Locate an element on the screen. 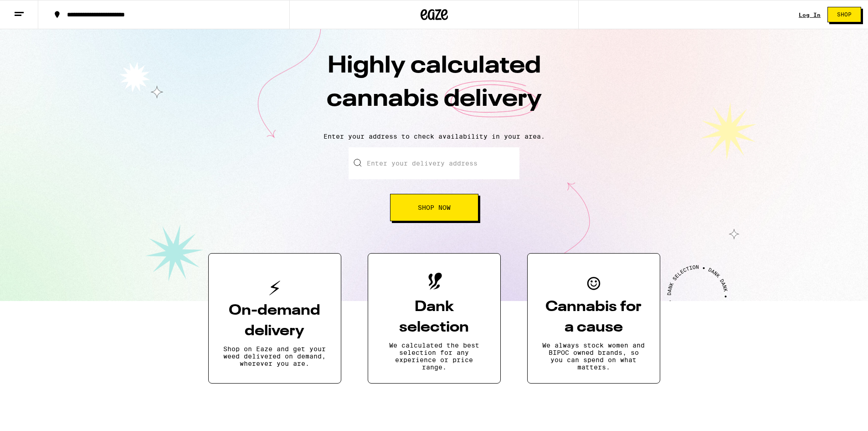 The width and height of the screenshot is (868, 431). a: Shop is located at coordinates (845, 15).